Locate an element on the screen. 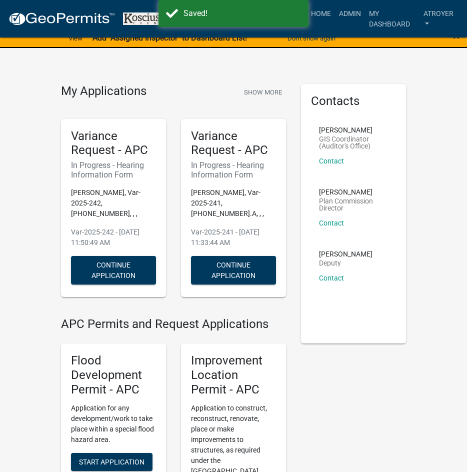 Image resolution: width=467 pixels, height=472 pixels. a: View is located at coordinates (76, 38).